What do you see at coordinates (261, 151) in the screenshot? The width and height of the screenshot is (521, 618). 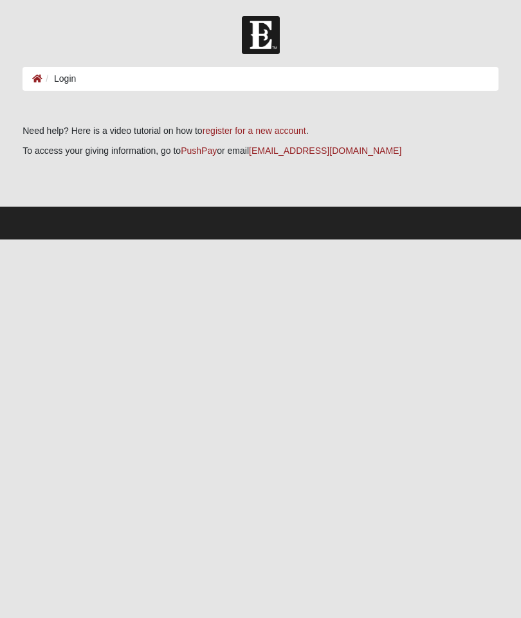 I see `p: To access your giving information, go to or email` at bounding box center [261, 151].